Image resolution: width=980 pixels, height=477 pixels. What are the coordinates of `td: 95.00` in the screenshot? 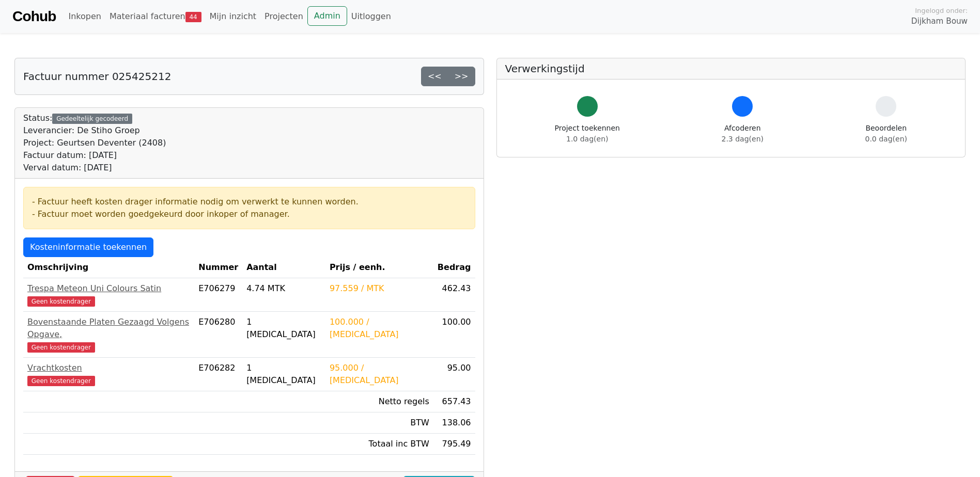 It's located at (454, 374).